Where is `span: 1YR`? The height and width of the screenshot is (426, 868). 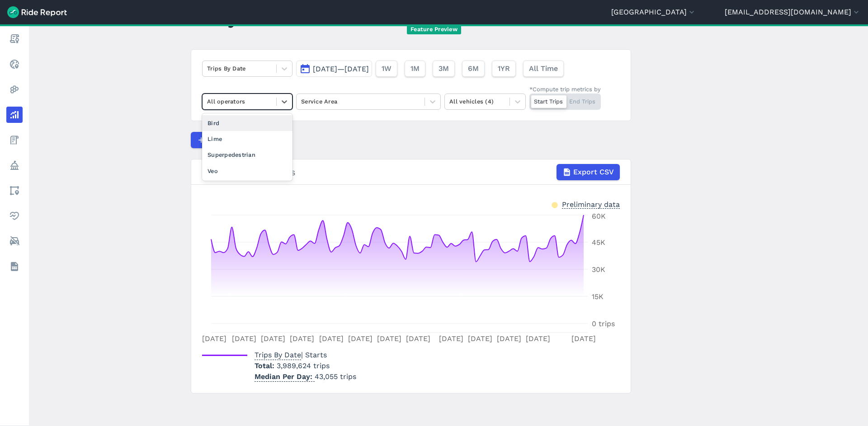
span: 1YR is located at coordinates (504, 68).